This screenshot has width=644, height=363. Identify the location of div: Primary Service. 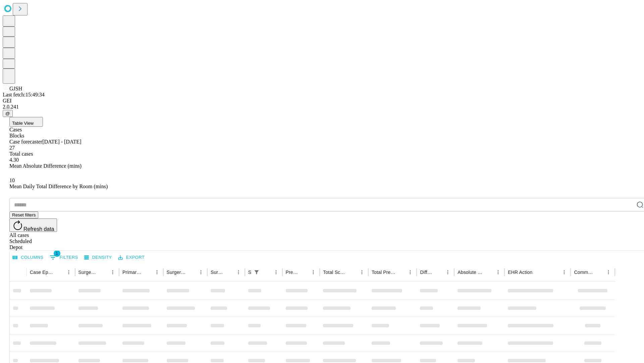
(132, 272).